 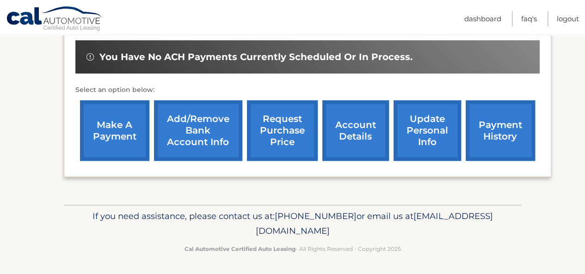 I want to click on img: alert-white.svg, so click(x=90, y=57).